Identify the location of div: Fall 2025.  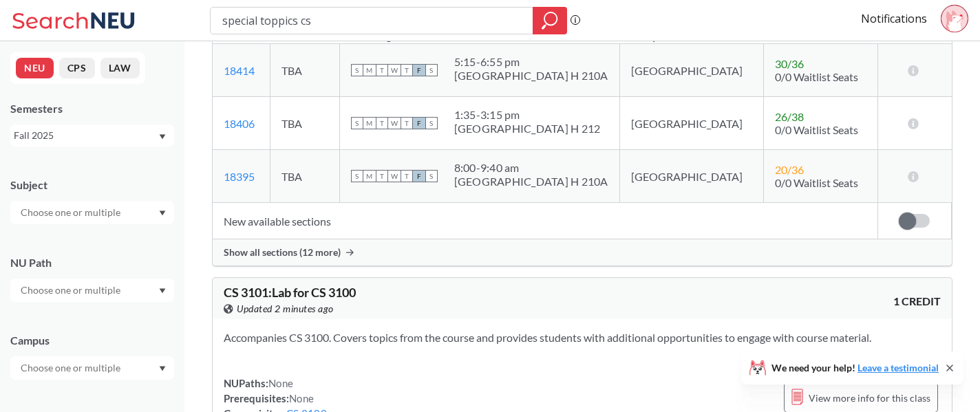
(86, 136).